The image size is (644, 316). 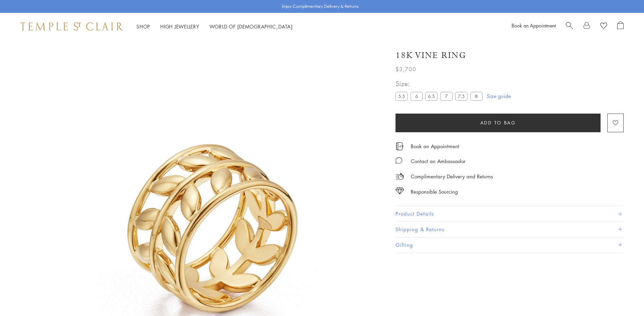 What do you see at coordinates (620, 26) in the screenshot?
I see `a: Open Shopping Bag` at bounding box center [620, 26].